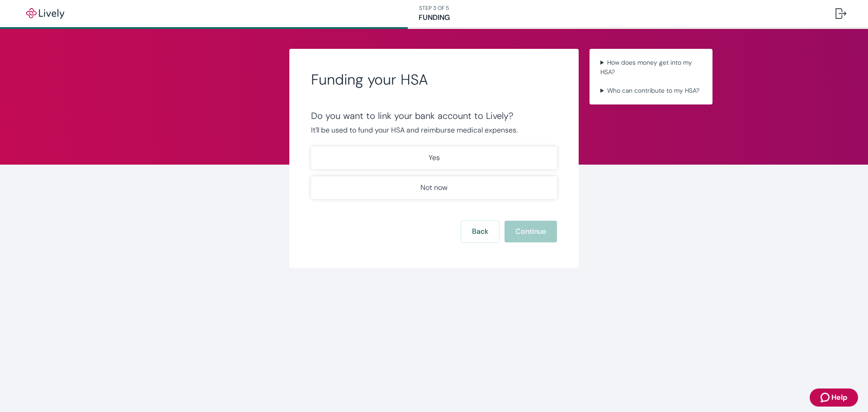 This screenshot has height=412, width=868. I want to click on p: It'll be used to fund your HSA and reimburse medical expenses., so click(434, 130).